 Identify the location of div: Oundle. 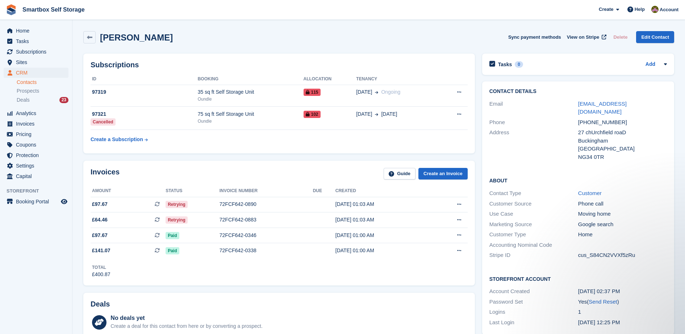
(251, 121).